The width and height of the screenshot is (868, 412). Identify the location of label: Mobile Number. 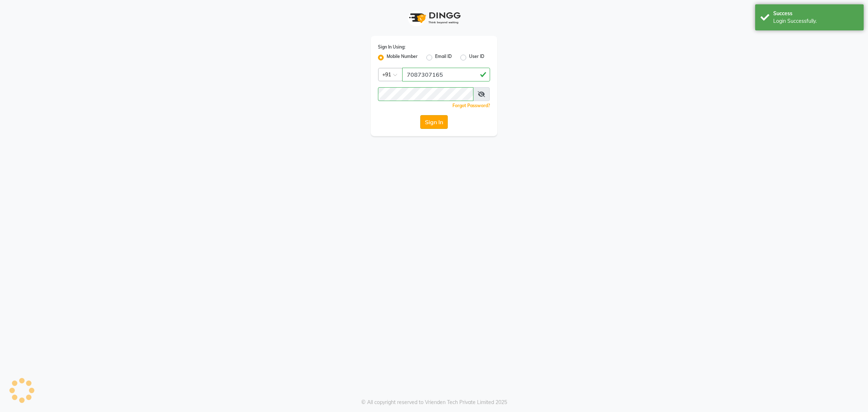
(402, 58).